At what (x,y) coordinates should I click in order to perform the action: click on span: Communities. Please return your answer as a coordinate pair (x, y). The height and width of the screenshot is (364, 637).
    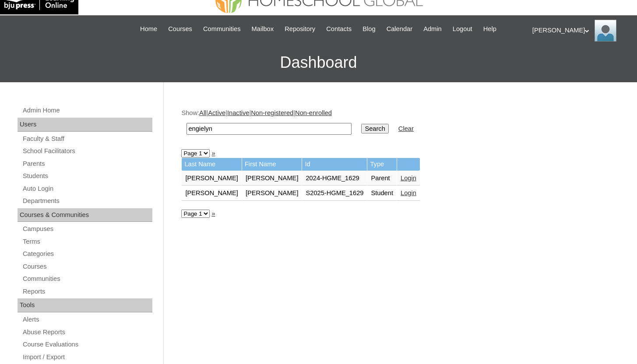
    Looking at the image, I should click on (222, 29).